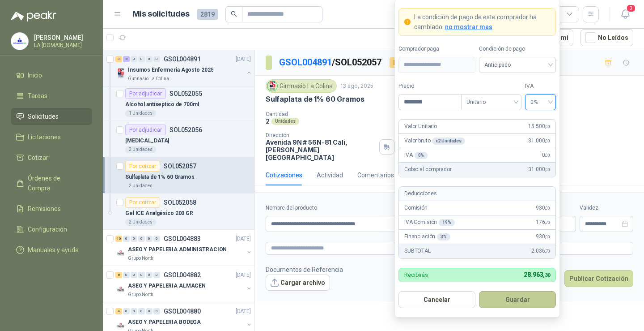 The height and width of the screenshot is (331, 644). Describe the element at coordinates (417, 251) in the screenshot. I see `p: SUBTOTAL` at that location.